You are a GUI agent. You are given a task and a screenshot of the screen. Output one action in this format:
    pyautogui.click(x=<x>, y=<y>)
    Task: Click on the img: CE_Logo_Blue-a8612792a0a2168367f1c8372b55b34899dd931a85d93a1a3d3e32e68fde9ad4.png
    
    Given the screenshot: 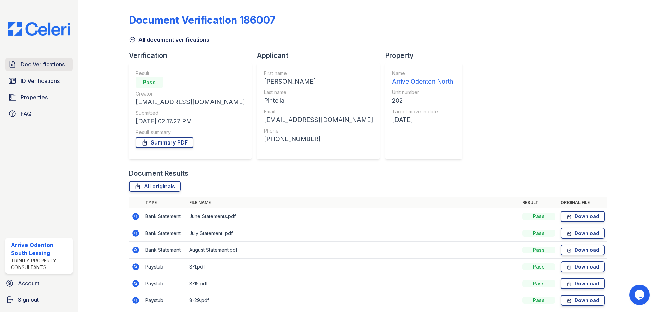 What is the action you would take?
    pyautogui.click(x=39, y=29)
    